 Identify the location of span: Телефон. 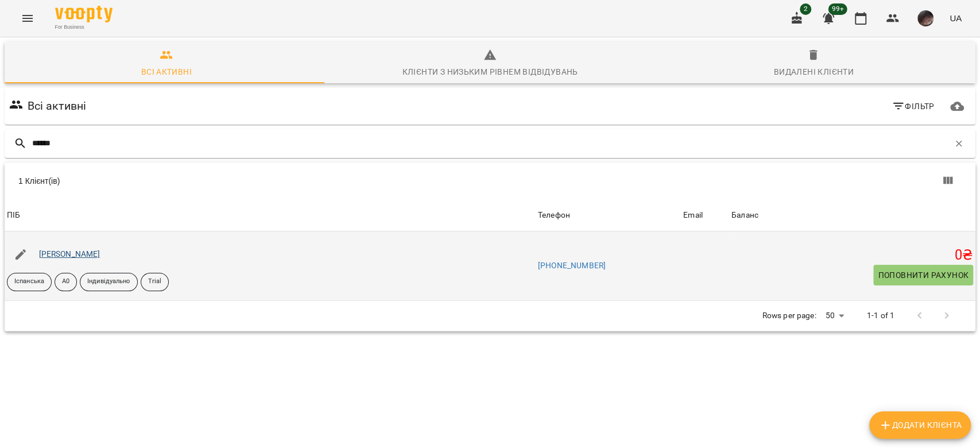
(608, 215).